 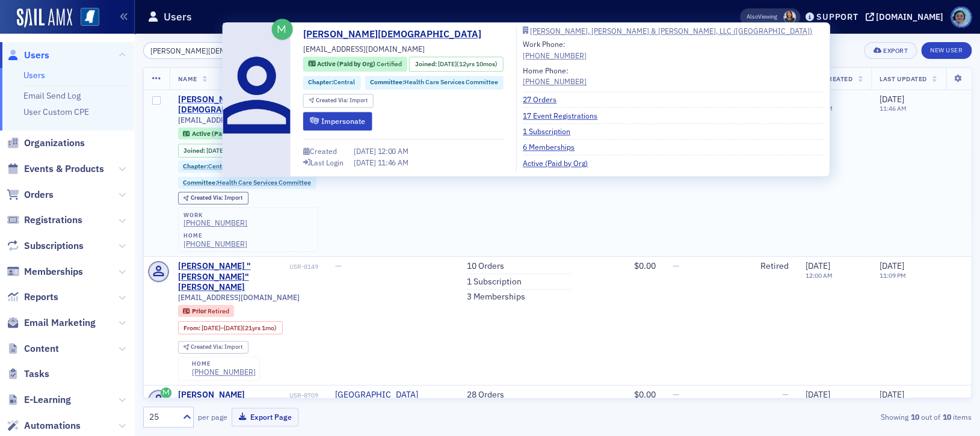 I want to click on span: Subscriptions, so click(x=53, y=246).